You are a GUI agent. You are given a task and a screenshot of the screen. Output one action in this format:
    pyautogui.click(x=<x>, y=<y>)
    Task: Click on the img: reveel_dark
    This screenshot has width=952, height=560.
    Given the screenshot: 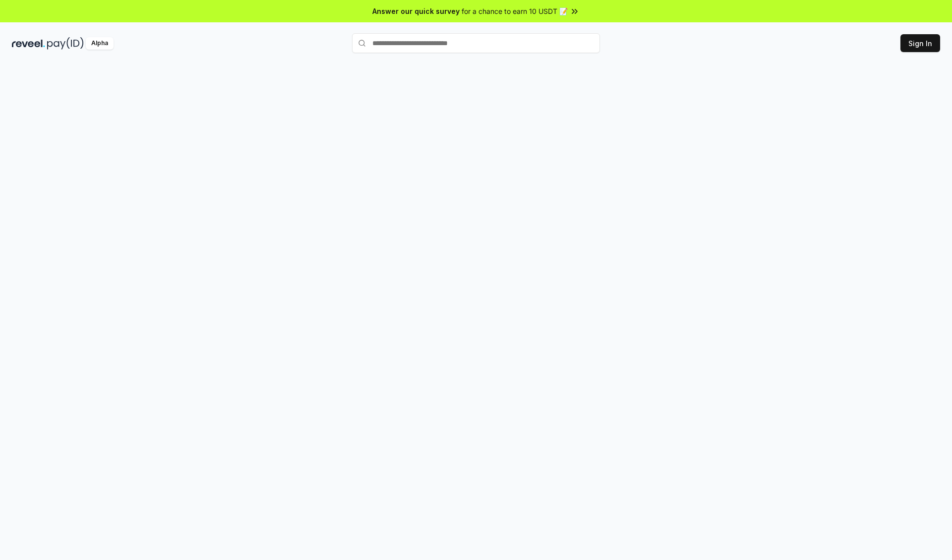 What is the action you would take?
    pyautogui.click(x=28, y=43)
    